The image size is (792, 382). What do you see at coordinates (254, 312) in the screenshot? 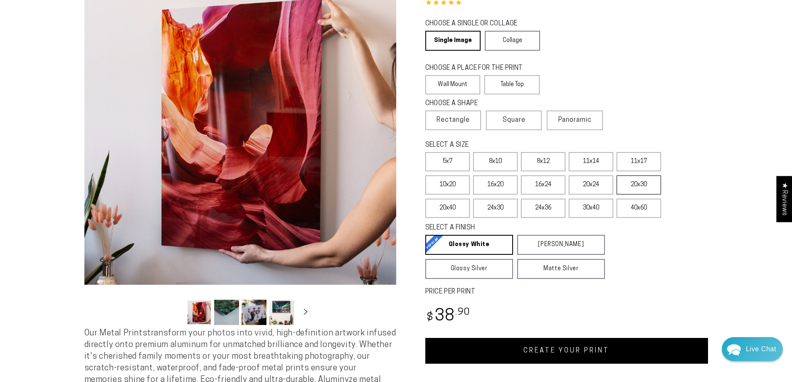
I see `button: Load image 3 in gallery view` at bounding box center [254, 312].